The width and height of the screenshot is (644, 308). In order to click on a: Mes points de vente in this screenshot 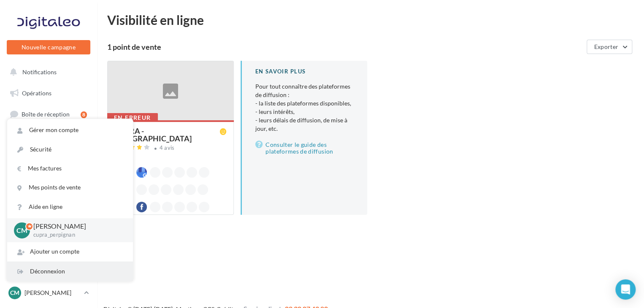, I will do `click(70, 188)`.